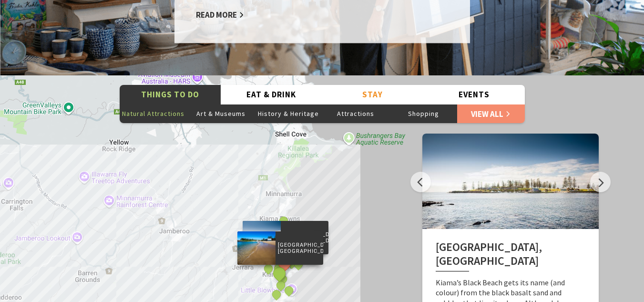 This screenshot has height=302, width=644. What do you see at coordinates (220, 15) in the screenshot?
I see `a: Read More` at bounding box center [220, 15].